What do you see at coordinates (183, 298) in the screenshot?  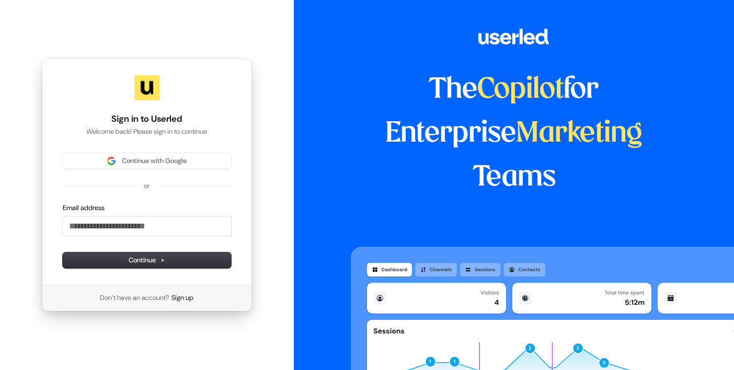 I see `a: Sign up` at bounding box center [183, 298].